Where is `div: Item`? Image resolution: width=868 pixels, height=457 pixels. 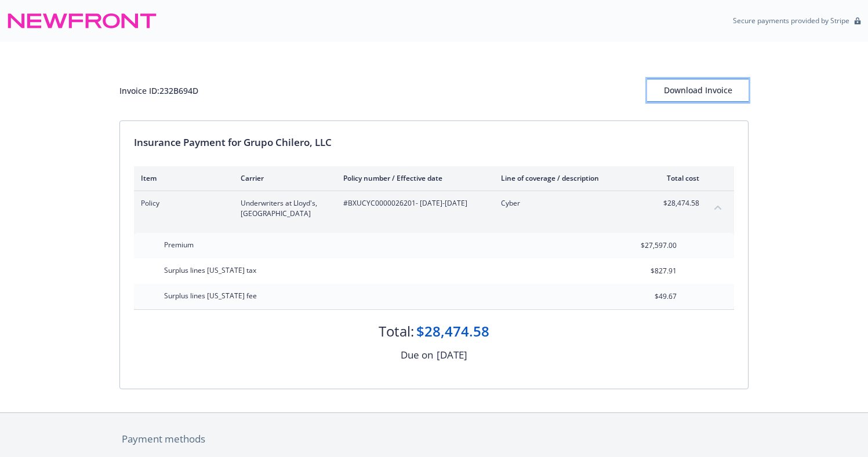
div: Item is located at coordinates (181, 178).